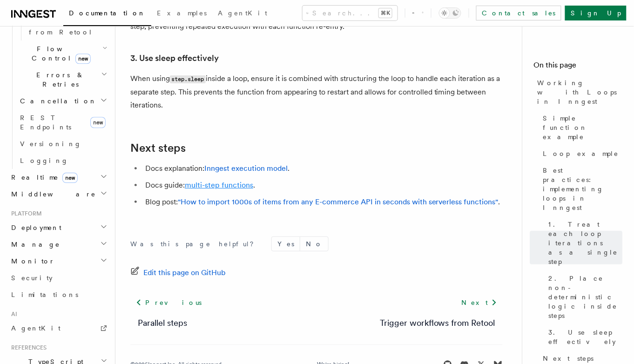 The width and height of the screenshot is (634, 364). What do you see at coordinates (584, 297) in the screenshot?
I see `a: 2. Place non-deterministic logic inside steps` at bounding box center [584, 297].